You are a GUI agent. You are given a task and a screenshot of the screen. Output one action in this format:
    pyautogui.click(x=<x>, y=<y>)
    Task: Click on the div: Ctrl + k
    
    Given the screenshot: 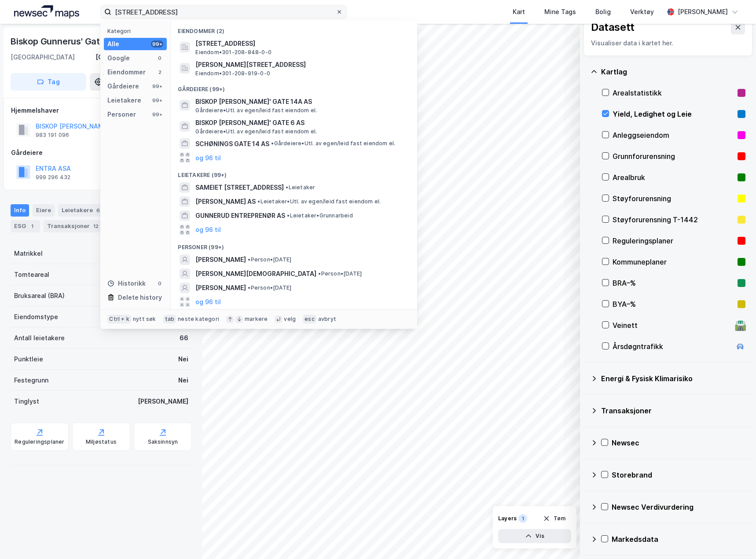 What is the action you would take?
    pyautogui.click(x=119, y=319)
    